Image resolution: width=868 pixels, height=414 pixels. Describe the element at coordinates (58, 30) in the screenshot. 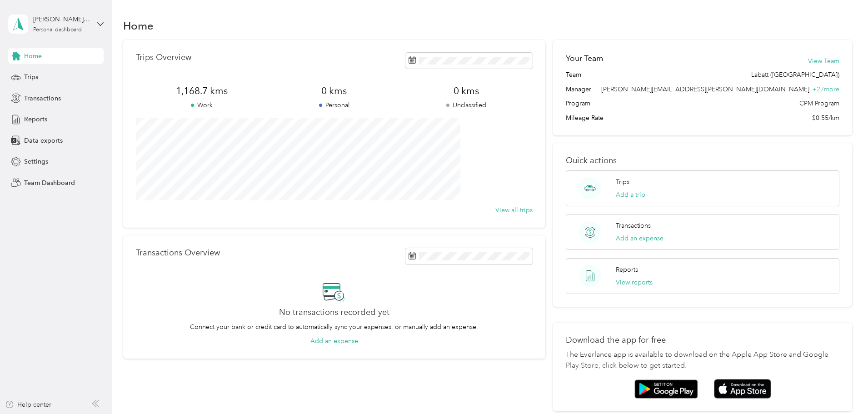

I see `div: Personal dashboard` at that location.